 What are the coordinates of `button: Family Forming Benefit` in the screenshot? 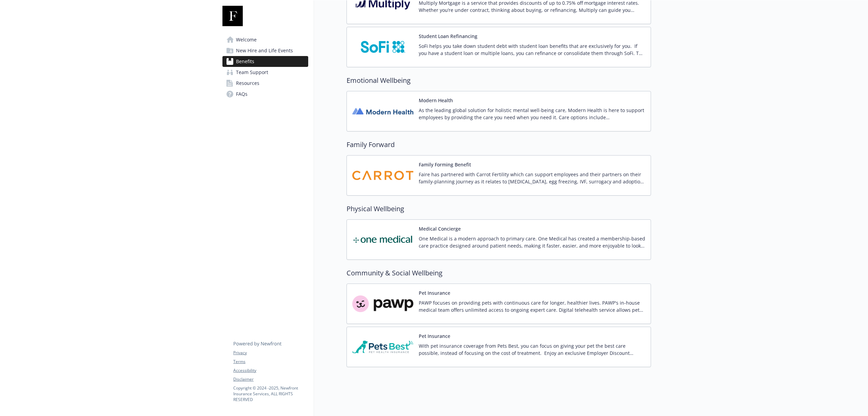 It's located at (445, 164).